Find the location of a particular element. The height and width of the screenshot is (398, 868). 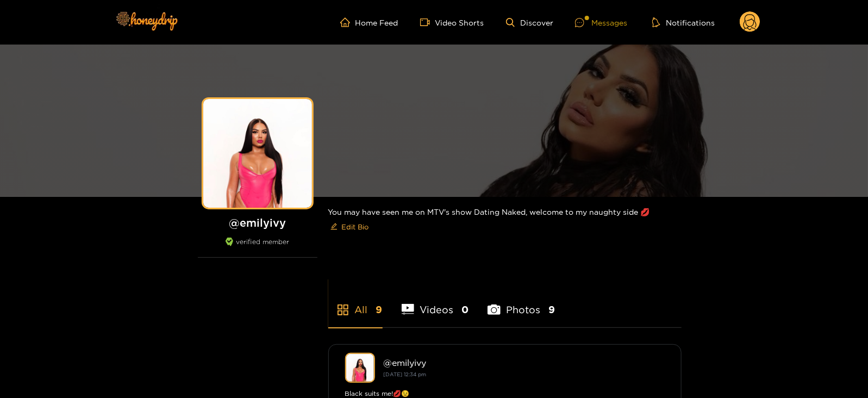

li: Videos is located at coordinates (436, 303).